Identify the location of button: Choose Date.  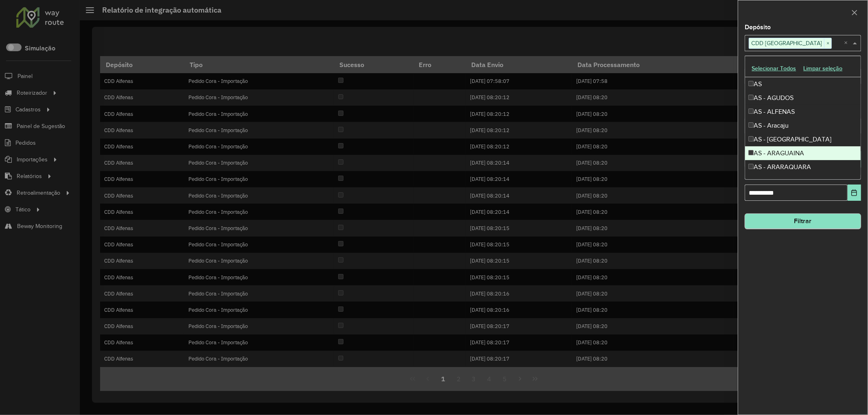
(854, 193).